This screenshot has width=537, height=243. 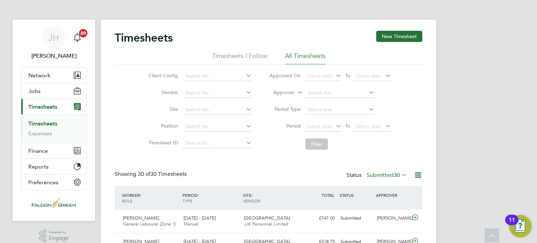 What do you see at coordinates (54, 236) in the screenshot?
I see `a: Powered byEngage` at bounding box center [54, 236].